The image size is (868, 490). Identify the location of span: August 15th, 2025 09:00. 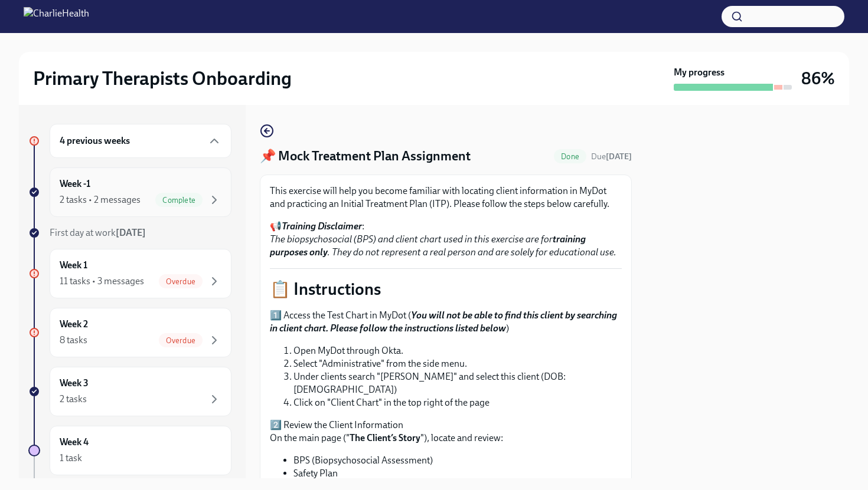
(611, 156).